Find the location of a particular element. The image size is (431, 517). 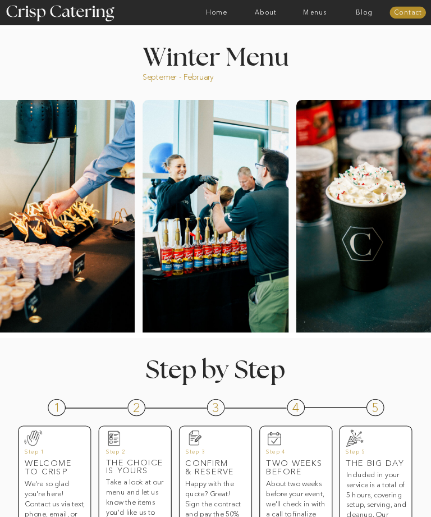

a: Home is located at coordinates (217, 12).